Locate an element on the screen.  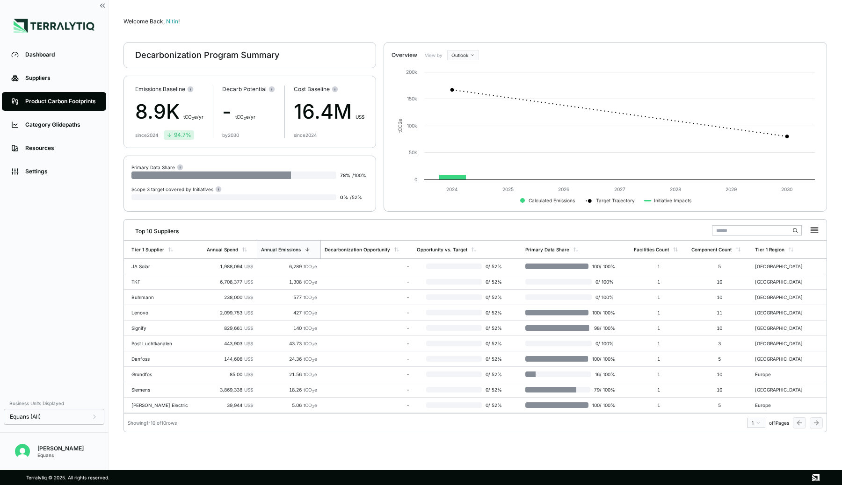
div: Resources is located at coordinates (61, 148).